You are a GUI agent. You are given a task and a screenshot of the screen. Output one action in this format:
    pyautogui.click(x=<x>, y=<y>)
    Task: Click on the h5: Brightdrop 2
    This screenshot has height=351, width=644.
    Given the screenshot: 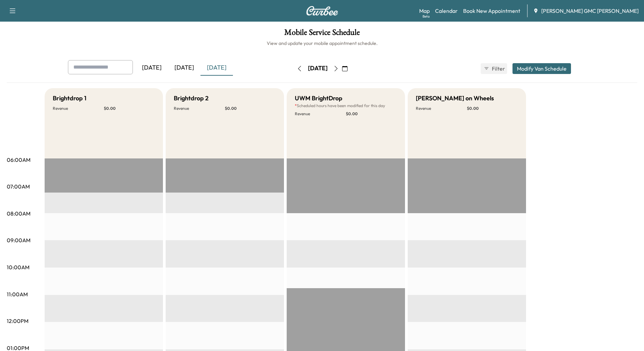 What is the action you would take?
    pyautogui.click(x=191, y=98)
    